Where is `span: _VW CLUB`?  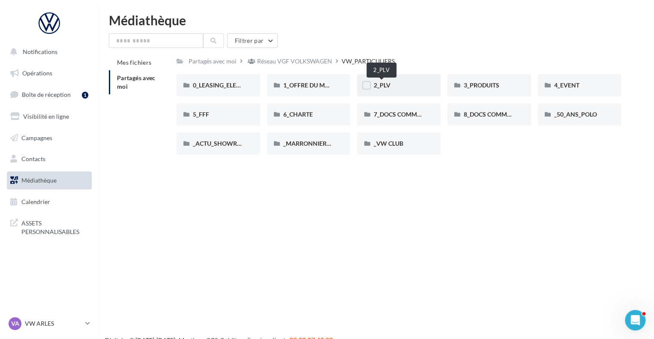
span: _VW CLUB is located at coordinates (388, 143).